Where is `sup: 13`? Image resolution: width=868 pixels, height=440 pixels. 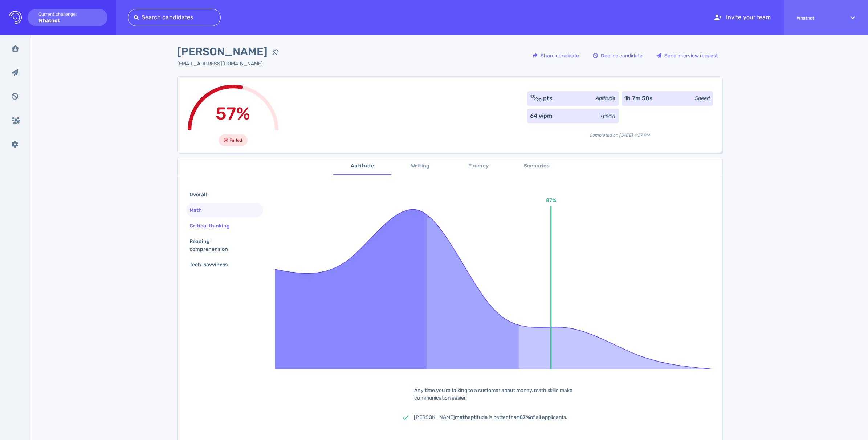 sup: 13 is located at coordinates (532, 97).